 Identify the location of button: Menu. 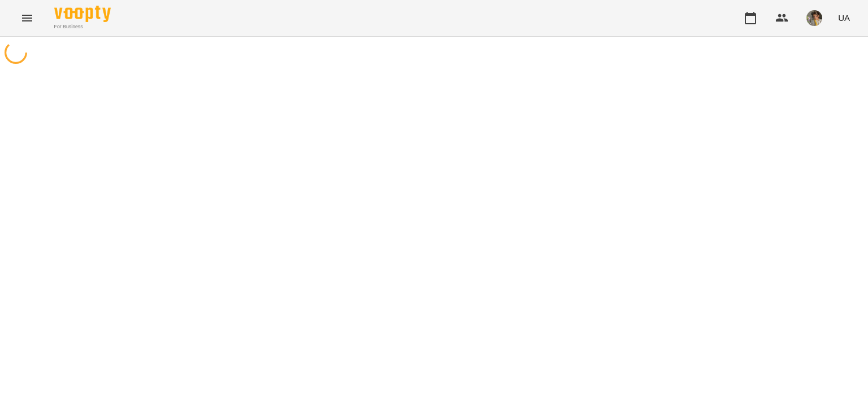
(27, 18).